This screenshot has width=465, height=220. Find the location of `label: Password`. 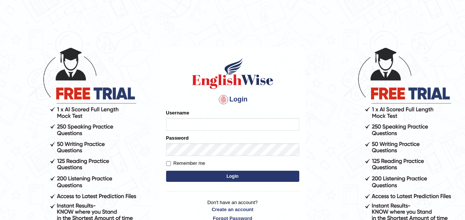

label: Password is located at coordinates (177, 137).